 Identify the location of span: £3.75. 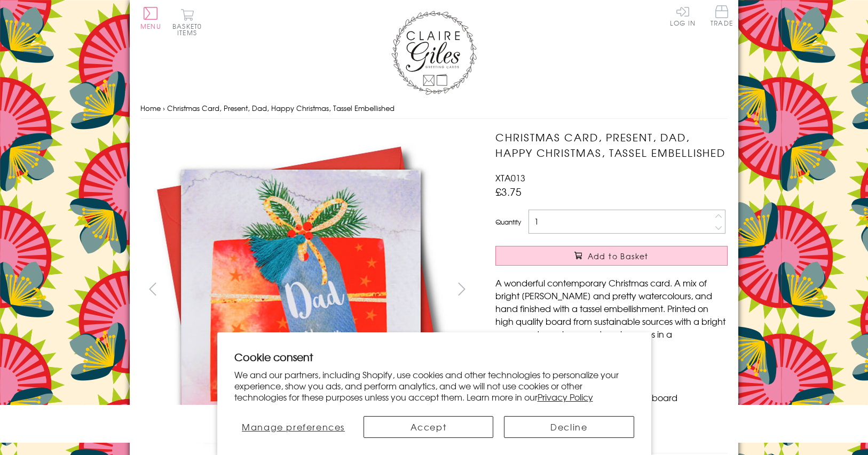
(508, 192).